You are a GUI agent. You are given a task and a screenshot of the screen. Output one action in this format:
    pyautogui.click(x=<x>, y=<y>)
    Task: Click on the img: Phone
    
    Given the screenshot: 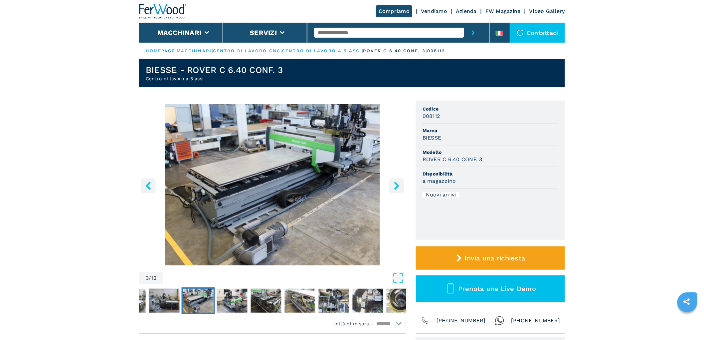 What is the action you would take?
    pyautogui.click(x=425, y=321)
    